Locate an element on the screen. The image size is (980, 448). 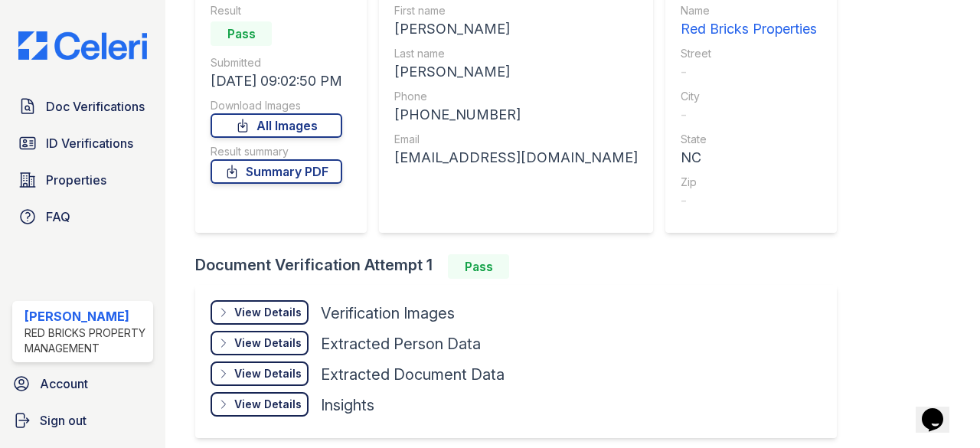
div: Verification Images is located at coordinates (387, 314).